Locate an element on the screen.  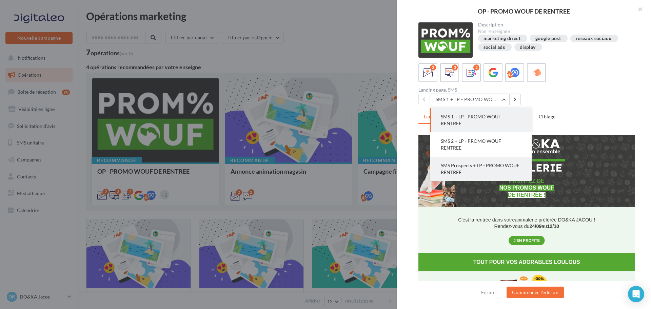
span: C'est la rentrée dans votre is located at coordinates (95, 119).